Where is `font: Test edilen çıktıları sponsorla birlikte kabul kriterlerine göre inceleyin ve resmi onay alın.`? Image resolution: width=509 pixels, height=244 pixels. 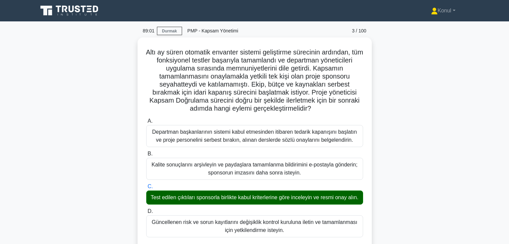 font: Test edilen çıktıları sponsorla birlikte kabul kriterlerine göre inceleyin ve resmi onay alın. is located at coordinates (255, 198).